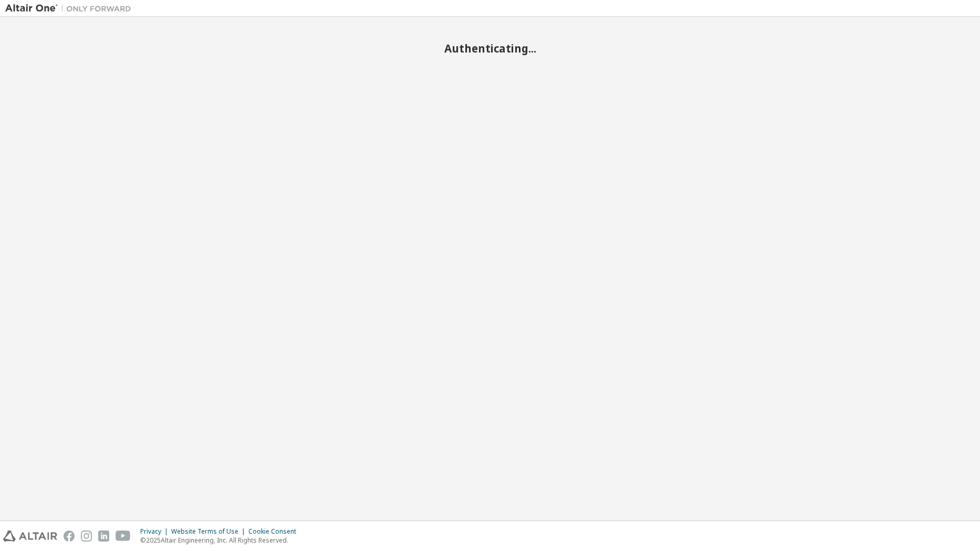  I want to click on div: Cookie Consent, so click(275, 532).